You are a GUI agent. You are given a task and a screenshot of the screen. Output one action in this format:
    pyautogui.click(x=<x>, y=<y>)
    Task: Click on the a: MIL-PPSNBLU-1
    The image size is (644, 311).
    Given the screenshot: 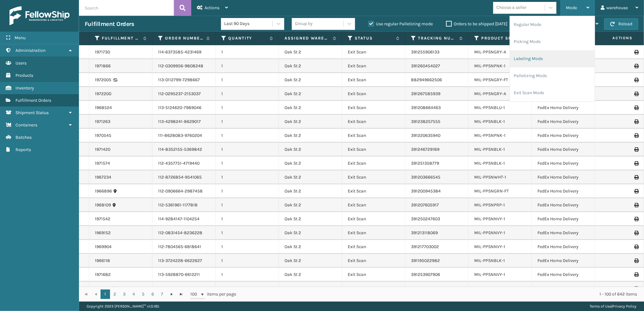 What is the action you would take?
    pyautogui.click(x=490, y=108)
    